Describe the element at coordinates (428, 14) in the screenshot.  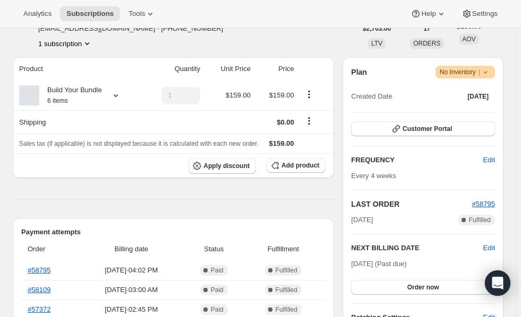
I see `span: Help` at that location.